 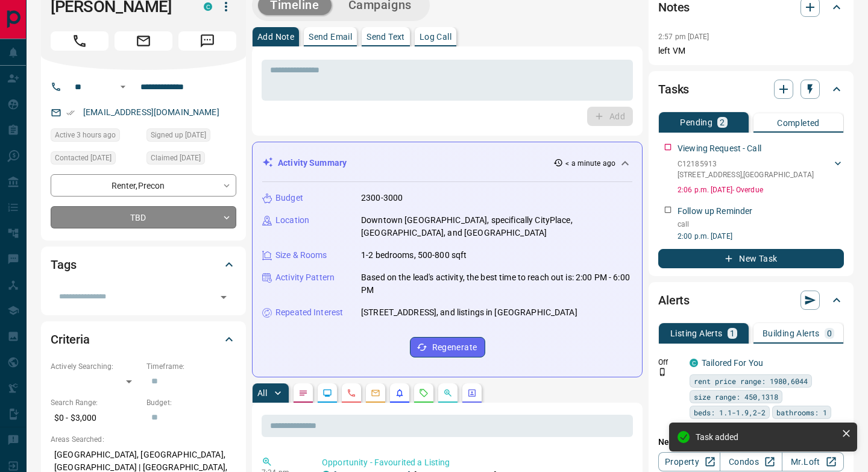 What do you see at coordinates (670, 362) in the screenshot?
I see `p: Off` at bounding box center [670, 362].